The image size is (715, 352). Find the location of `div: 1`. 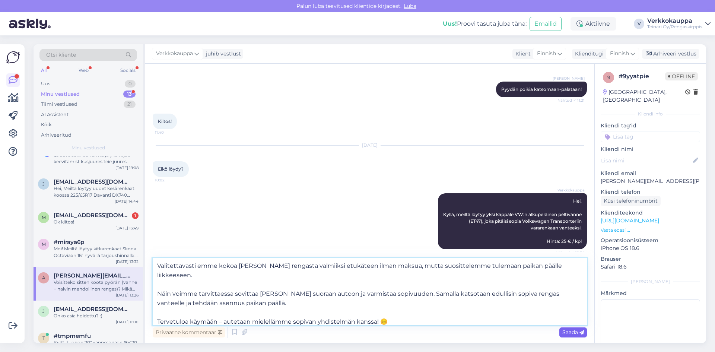

div: 1 is located at coordinates (135, 216).